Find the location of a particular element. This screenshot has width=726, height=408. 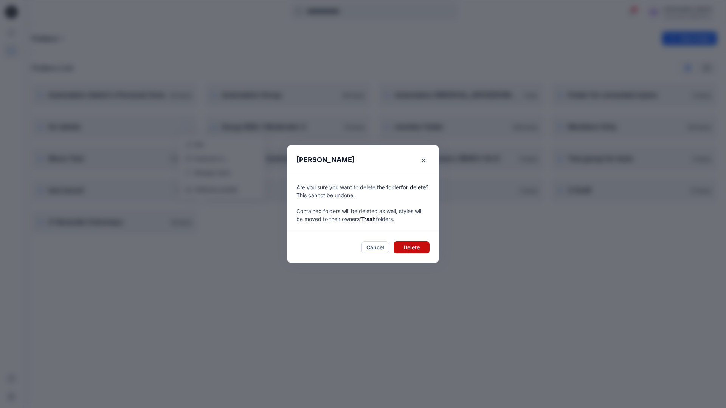

p: Are you sure you want to delete the folder ? This cannot be undone. Contained folders will be del... is located at coordinates (363, 203).